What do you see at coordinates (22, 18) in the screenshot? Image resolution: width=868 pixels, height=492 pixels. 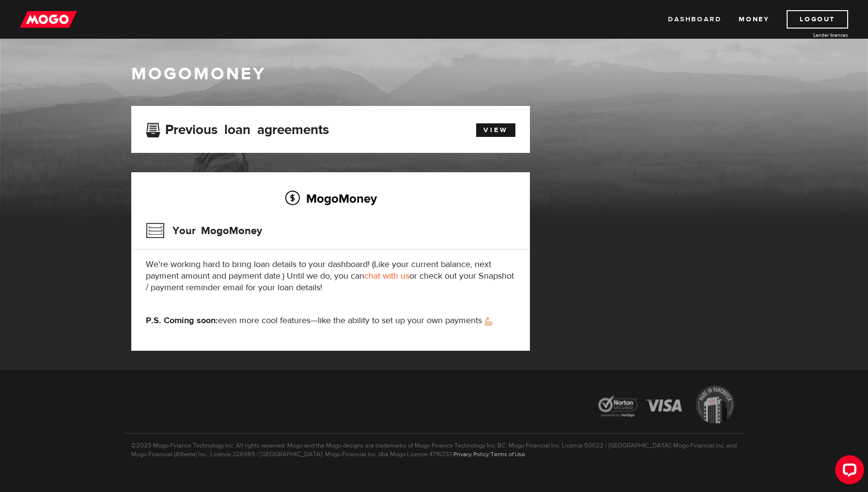 I see `button: Open LiveChat chat widget` at bounding box center [22, 18].